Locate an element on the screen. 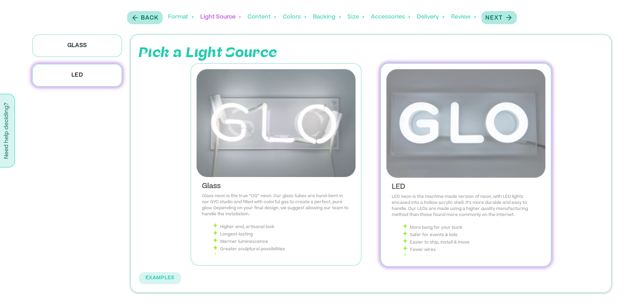 The height and width of the screenshot is (306, 644). div: Backing is located at coordinates (327, 17).